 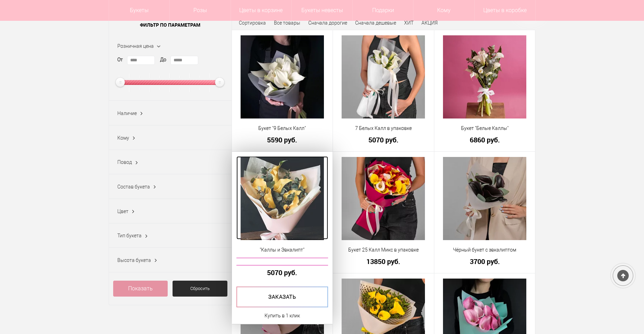 I want to click on a: "Каллы и Эвкалипт", so click(x=282, y=250).